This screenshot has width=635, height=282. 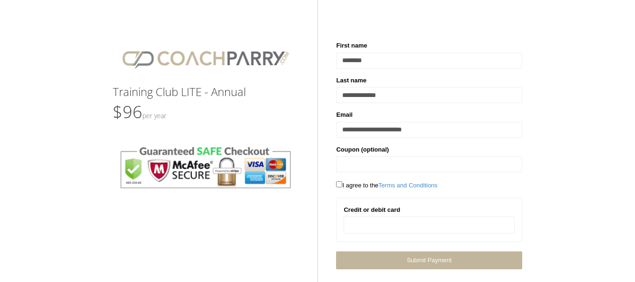 What do you see at coordinates (363, 150) in the screenshot?
I see `label: Coupon (optional)` at bounding box center [363, 150].